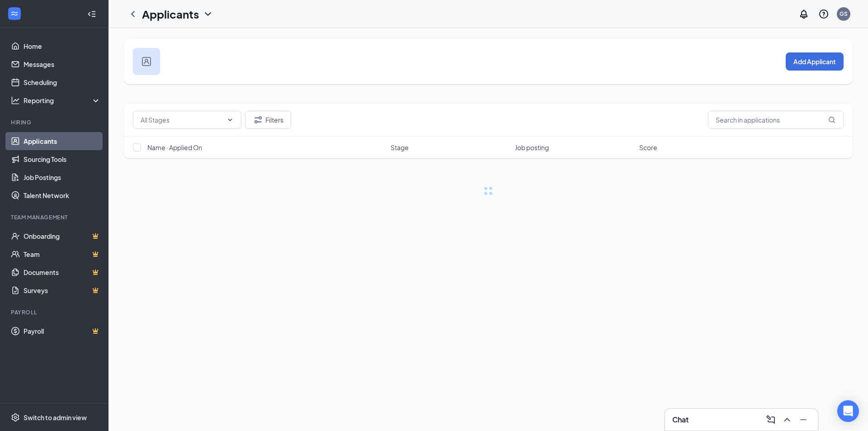 The height and width of the screenshot is (431, 868). Describe the element at coordinates (62, 159) in the screenshot. I see `a: Sourcing Tools` at that location.